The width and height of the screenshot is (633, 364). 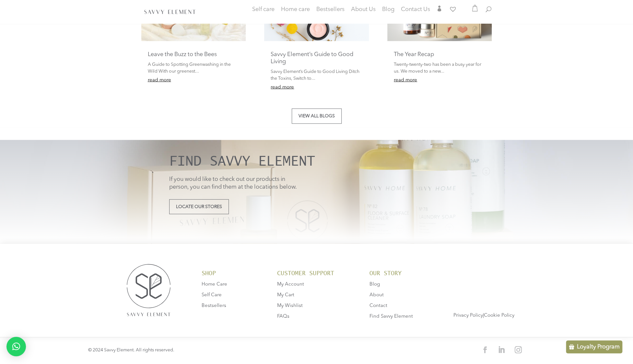 What do you see at coordinates (149, 290) in the screenshot?
I see `img: Se Logo` at bounding box center [149, 290].